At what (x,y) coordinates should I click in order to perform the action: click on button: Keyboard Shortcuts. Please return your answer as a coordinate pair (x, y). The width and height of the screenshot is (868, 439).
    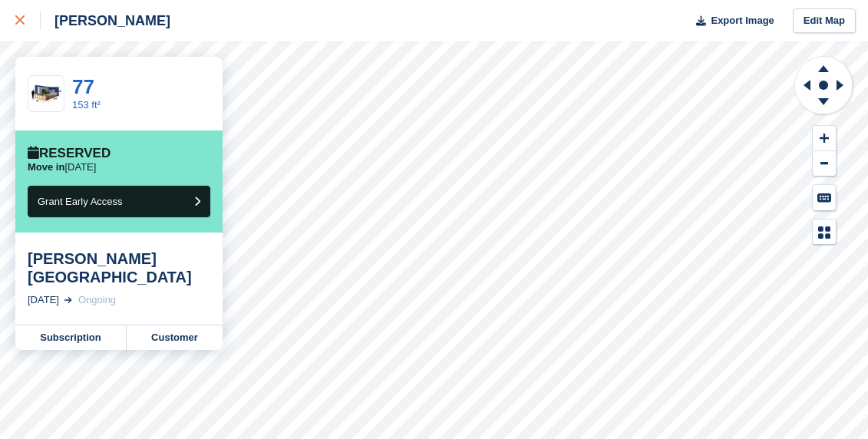
    Looking at the image, I should click on (824, 197).